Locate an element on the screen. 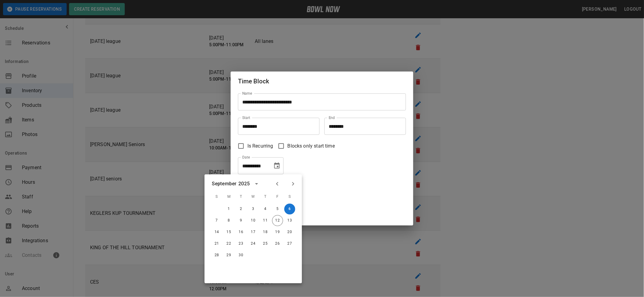 The width and height of the screenshot is (644, 297). span: Blocks only start time is located at coordinates (311, 146).